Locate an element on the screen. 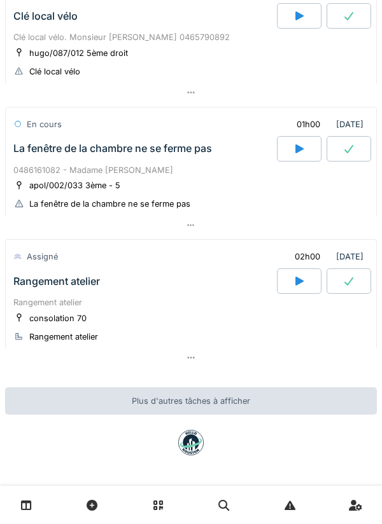 This screenshot has width=382, height=524. div: consolation 70 is located at coordinates (58, 318).